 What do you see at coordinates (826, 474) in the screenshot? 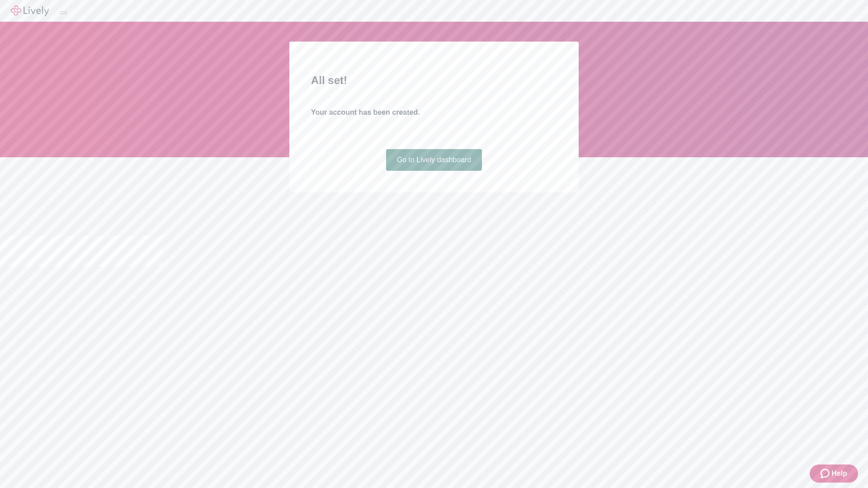
I see `svg: Zendesk support icon` at bounding box center [826, 474].